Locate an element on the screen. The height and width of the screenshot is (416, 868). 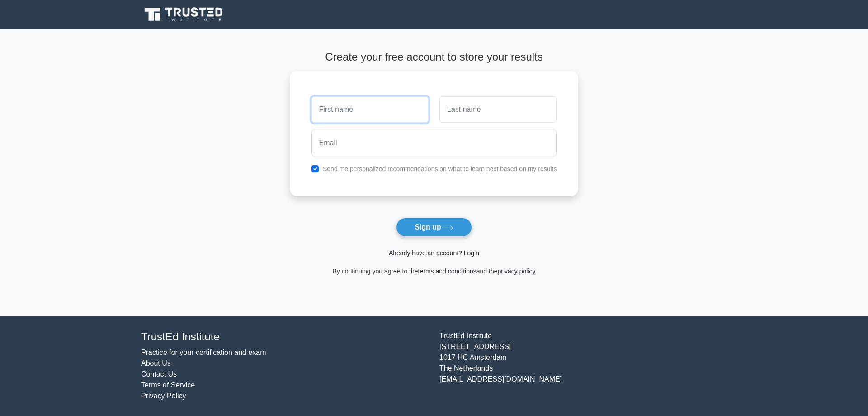
h4: Create your free account to store your results is located at coordinates (434, 57).